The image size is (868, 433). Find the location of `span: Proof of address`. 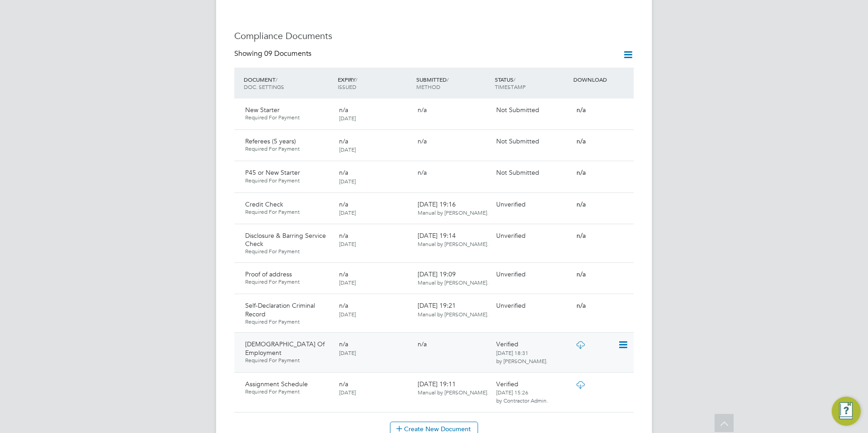

span: Proof of address is located at coordinates (268, 274).